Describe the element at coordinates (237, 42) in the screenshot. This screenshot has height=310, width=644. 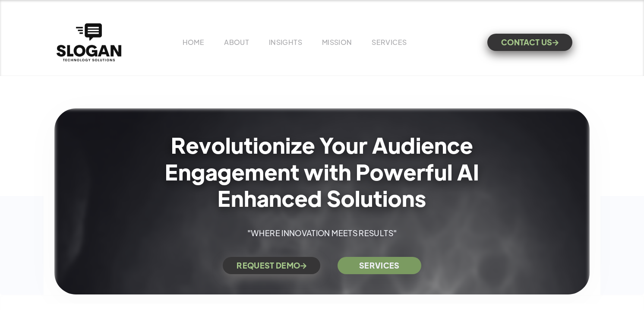
I see `a: ABOUT` at that location.